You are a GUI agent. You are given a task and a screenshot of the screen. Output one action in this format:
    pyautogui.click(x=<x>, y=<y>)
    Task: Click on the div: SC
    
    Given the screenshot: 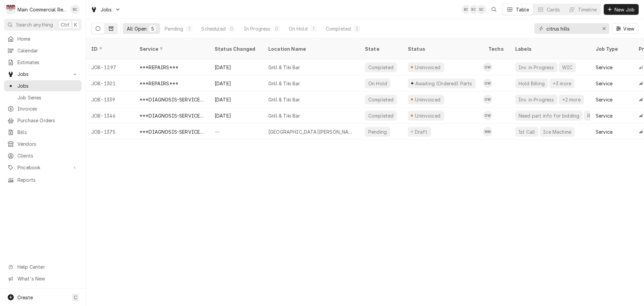 What is the action you would take?
    pyautogui.click(x=481, y=9)
    